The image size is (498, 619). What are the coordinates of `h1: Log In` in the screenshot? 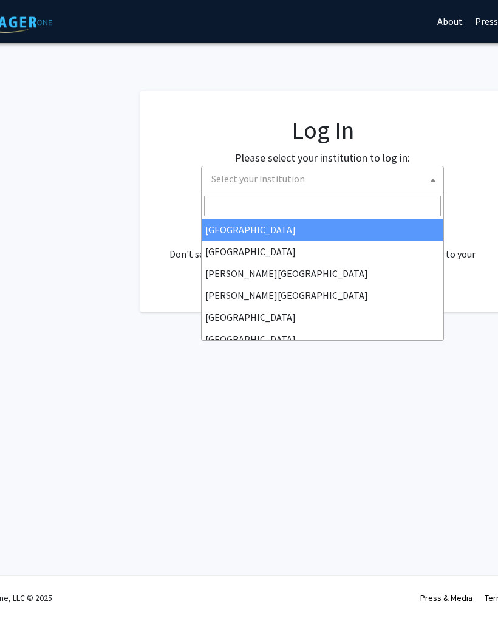 It's located at (323, 130).